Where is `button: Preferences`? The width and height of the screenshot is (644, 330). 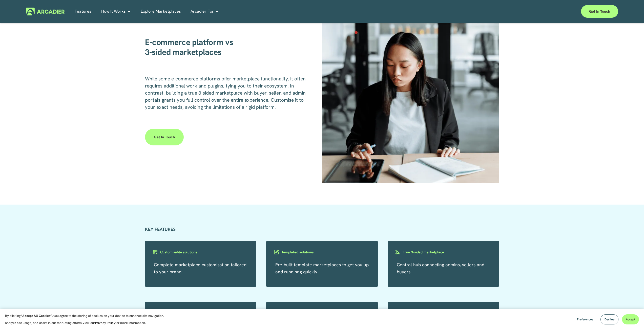
button: Preferences is located at coordinates (585, 319).